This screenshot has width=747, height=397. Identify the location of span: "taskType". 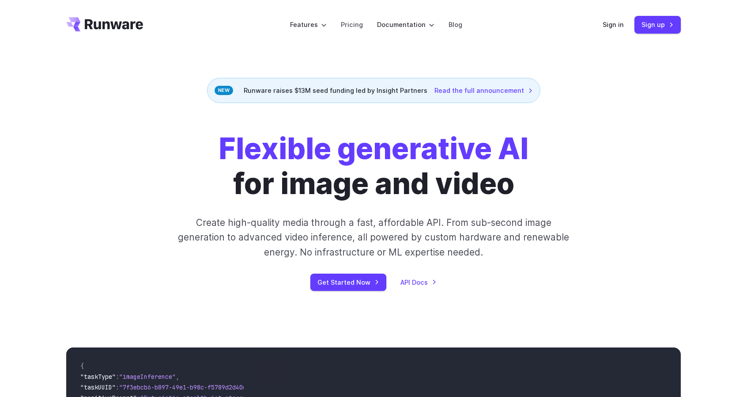
(98, 376).